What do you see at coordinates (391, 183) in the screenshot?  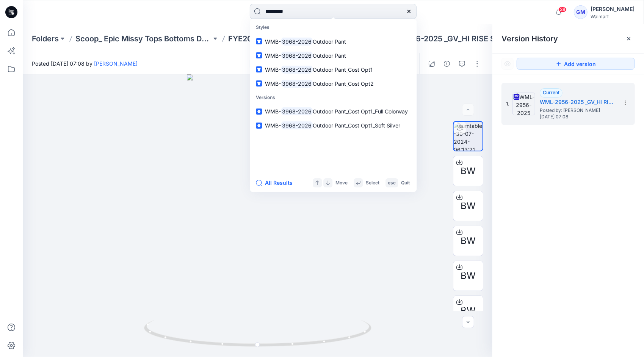 I see `p: esc` at bounding box center [391, 183].